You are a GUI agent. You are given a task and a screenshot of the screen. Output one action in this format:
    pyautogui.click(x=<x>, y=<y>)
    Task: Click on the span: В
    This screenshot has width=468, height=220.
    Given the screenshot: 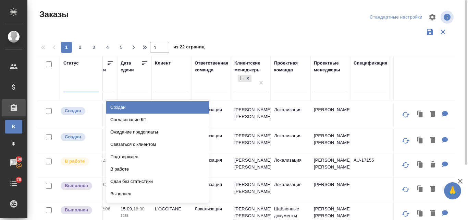 What is the action you would take?
    pyautogui.click(x=14, y=126)
    